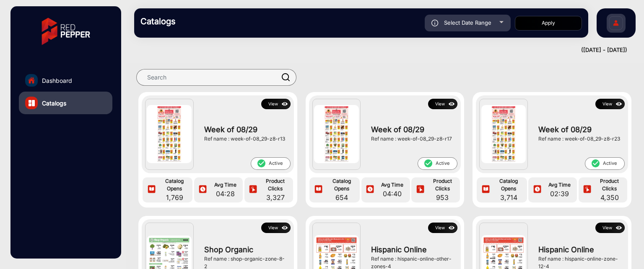  I want to click on div: Ref name : week-of-08_29-z8-r17, so click(412, 139).